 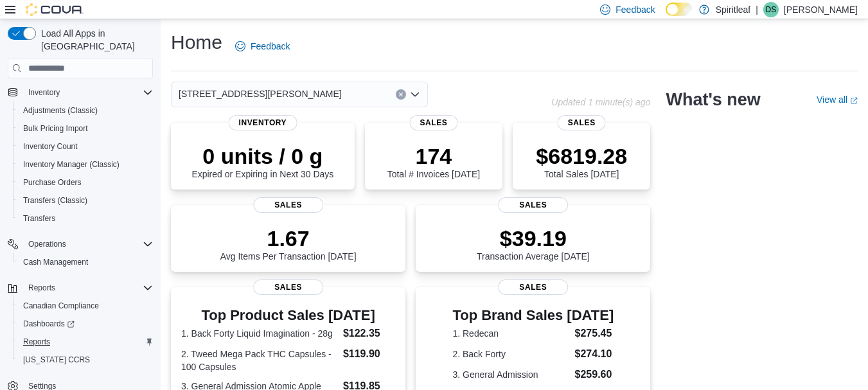 I want to click on a: Adjustments (Classic), so click(x=60, y=111).